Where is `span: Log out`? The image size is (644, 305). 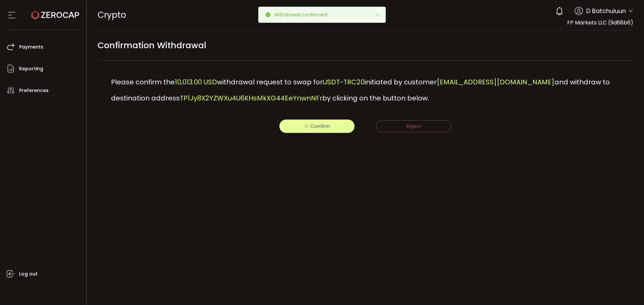
span: Log out is located at coordinates (28, 274).